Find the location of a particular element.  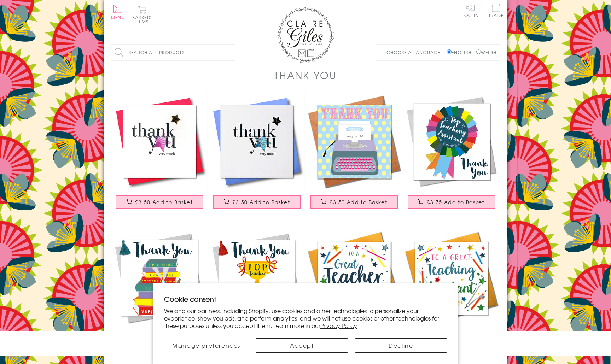

img: Thank you Teacher Card, School, Embellished with pompoms is located at coordinates (354, 278).